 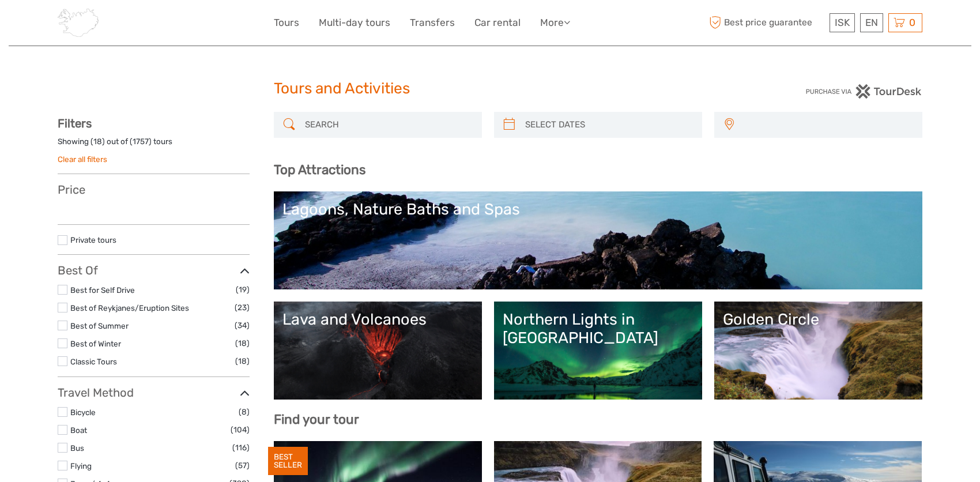 What do you see at coordinates (130, 308) in the screenshot?
I see `a: Best of Reykjanes/Eruption Sites` at bounding box center [130, 308].